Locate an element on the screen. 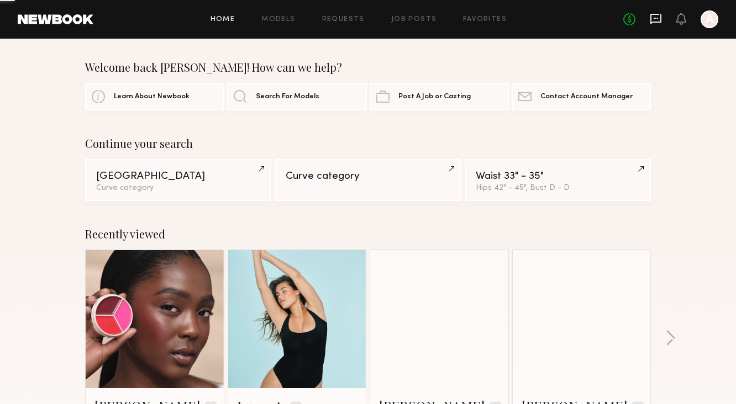  a: Requests is located at coordinates (343, 19).